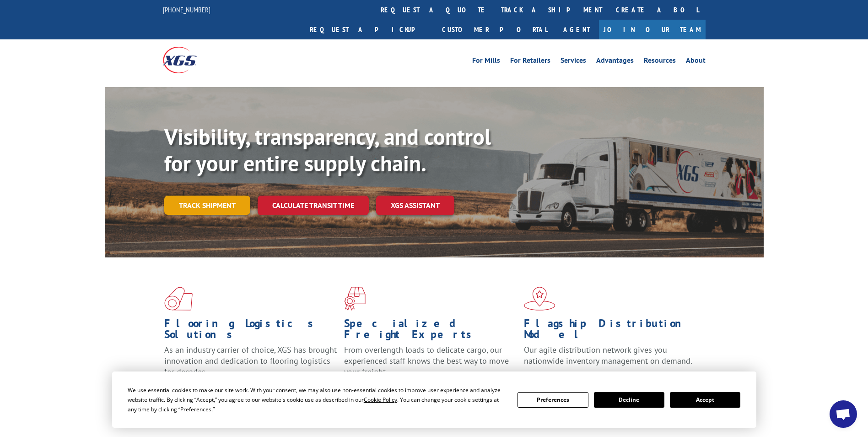  Describe the element at coordinates (530, 62) in the screenshot. I see `a: For Retailers` at that location.